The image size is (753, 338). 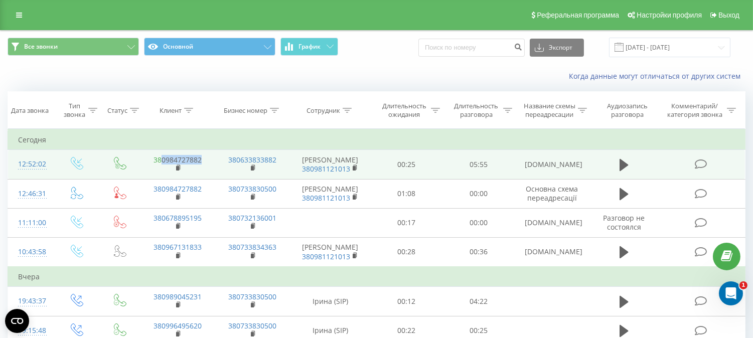 I want to click on td: Вчера, so click(x=377, y=277).